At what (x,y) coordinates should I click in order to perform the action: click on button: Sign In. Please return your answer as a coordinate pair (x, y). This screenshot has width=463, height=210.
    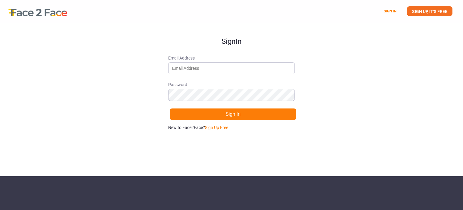
    Looking at the image, I should click on (233, 114).